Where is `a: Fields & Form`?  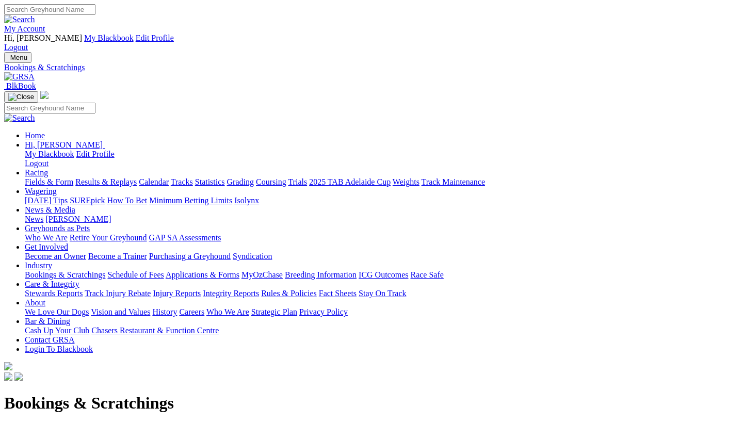
a: Fields & Form is located at coordinates (49, 182).